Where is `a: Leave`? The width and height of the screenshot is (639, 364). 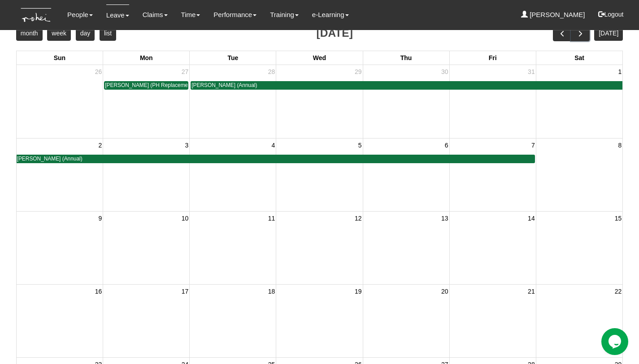 a: Leave is located at coordinates (118, 15).